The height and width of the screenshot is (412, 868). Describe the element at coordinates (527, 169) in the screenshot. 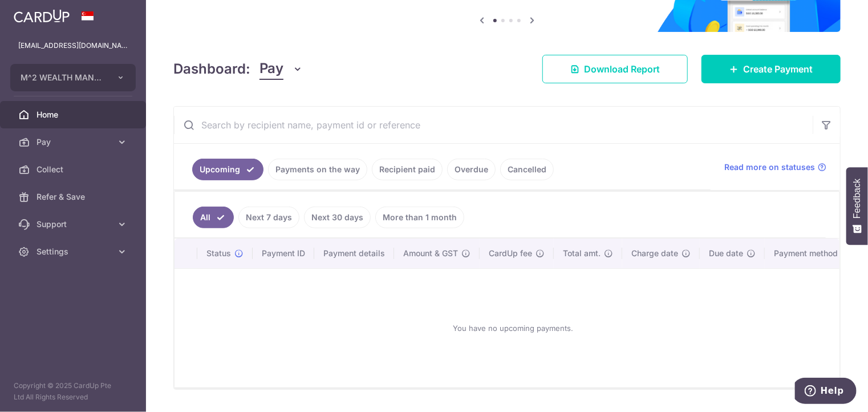

I see `a: Cancelled` at that location.